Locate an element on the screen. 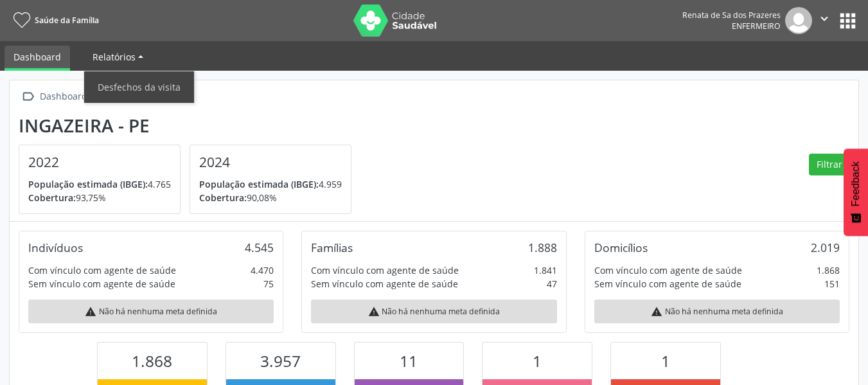 Image resolution: width=868 pixels, height=385 pixels. button: Filtrar is located at coordinates (829, 165).